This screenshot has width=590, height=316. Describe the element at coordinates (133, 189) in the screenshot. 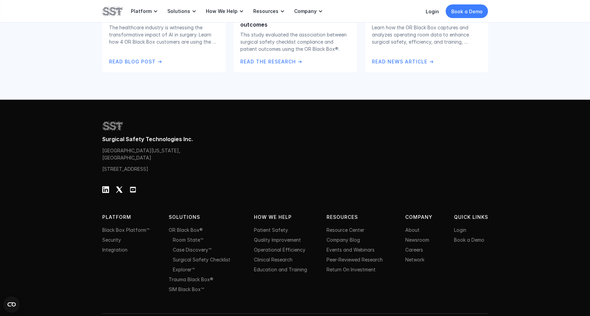

I see `img: Youtube Logo` at that location.